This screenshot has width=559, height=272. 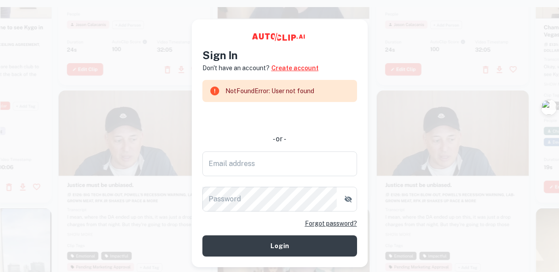 What do you see at coordinates (280, 55) in the screenshot?
I see `h4: Sign In` at bounding box center [280, 55].